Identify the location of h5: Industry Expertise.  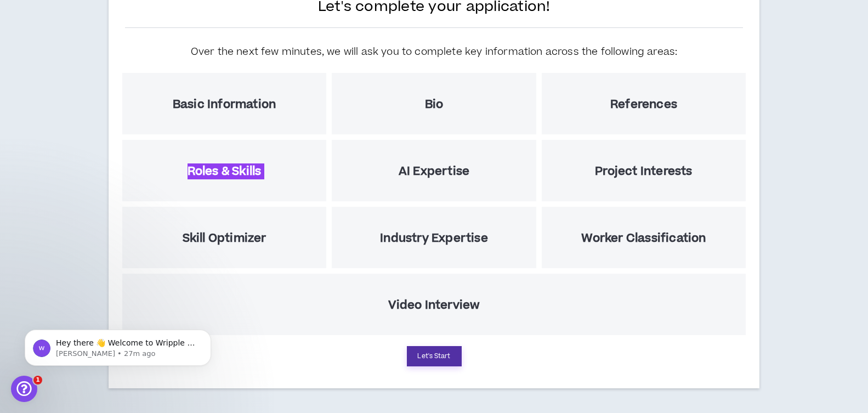
(434, 238).